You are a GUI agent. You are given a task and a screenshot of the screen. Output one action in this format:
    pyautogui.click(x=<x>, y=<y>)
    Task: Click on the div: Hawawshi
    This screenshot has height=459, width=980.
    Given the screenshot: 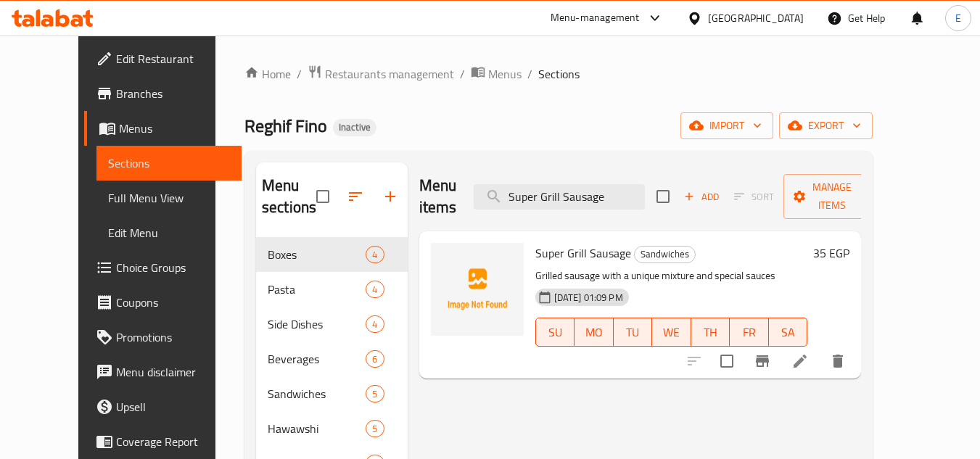 What is the action you would take?
    pyautogui.click(x=317, y=428)
    